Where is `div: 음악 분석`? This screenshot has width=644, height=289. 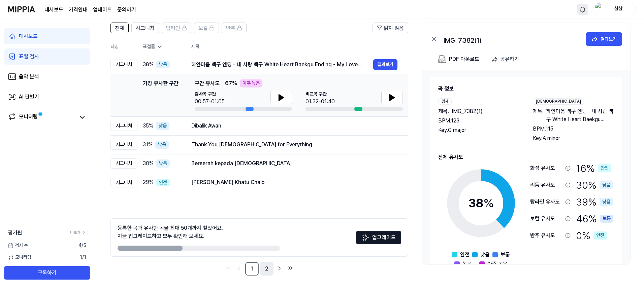 div: 음악 분석 is located at coordinates (29, 77).